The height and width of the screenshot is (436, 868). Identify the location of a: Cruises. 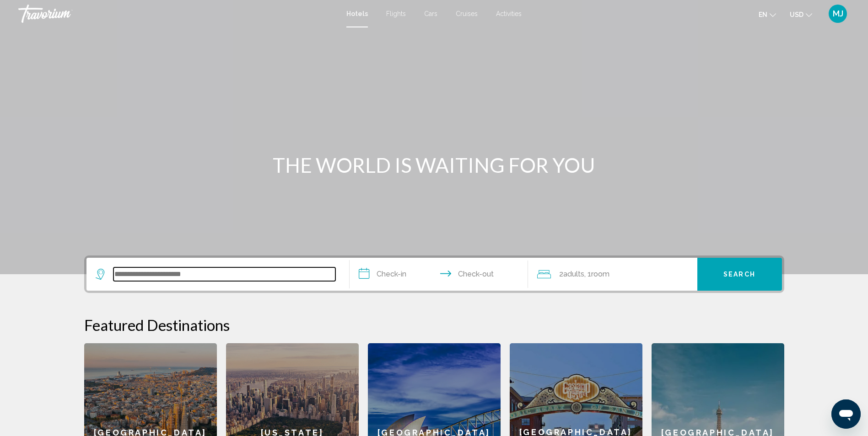
(466, 14).